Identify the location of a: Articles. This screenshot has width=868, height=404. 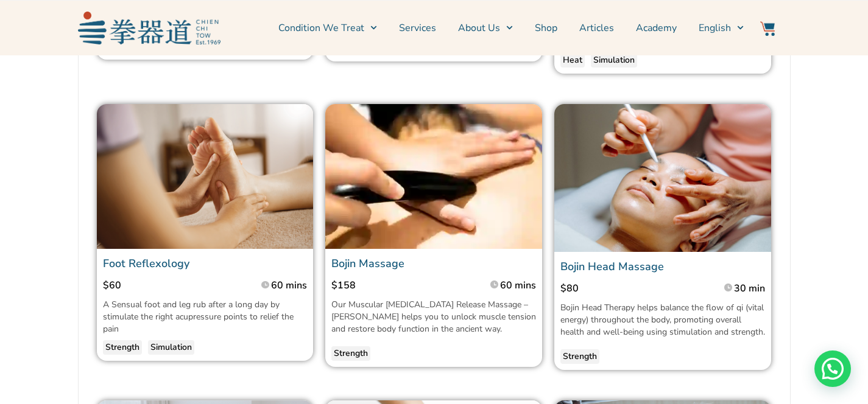
(597, 28).